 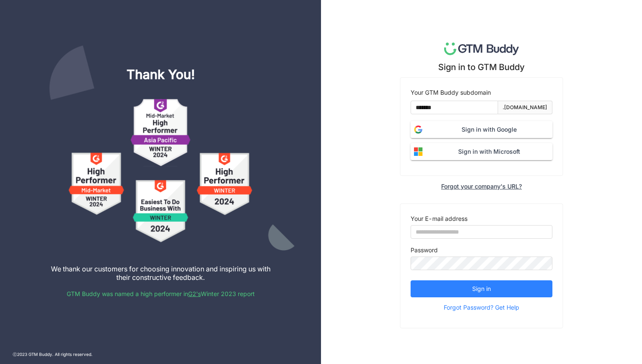 What do you see at coordinates (439, 219) in the screenshot?
I see `label: Your E-mail address` at bounding box center [439, 219].